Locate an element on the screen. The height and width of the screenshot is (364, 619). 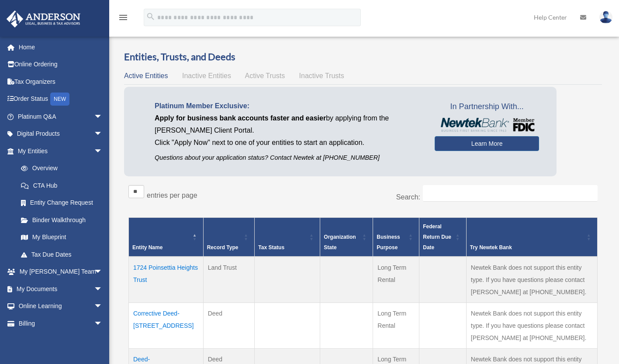
div: Try Newtek Bank is located at coordinates (527, 248).